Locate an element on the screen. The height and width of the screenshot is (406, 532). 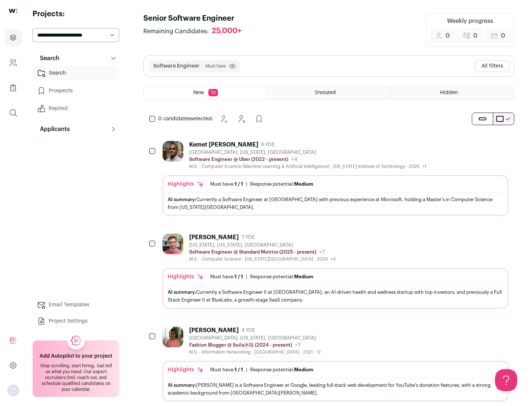
button: Applicants is located at coordinates (76, 129).